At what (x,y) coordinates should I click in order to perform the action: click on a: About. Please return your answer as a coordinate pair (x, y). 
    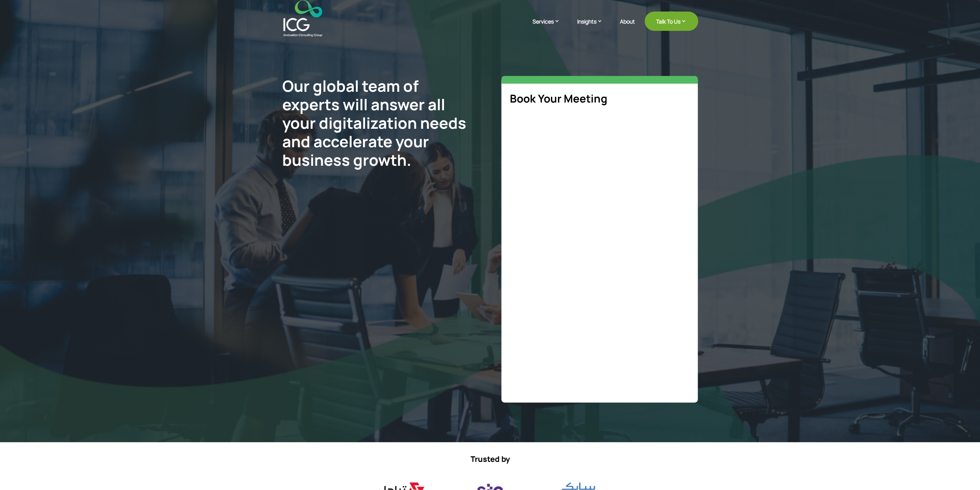
    Looking at the image, I should click on (628, 27).